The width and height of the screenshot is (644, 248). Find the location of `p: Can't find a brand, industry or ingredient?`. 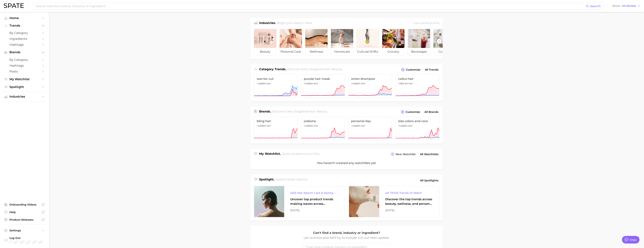

p: Can't find a brand, industry or ingredient? is located at coordinates (347, 233).